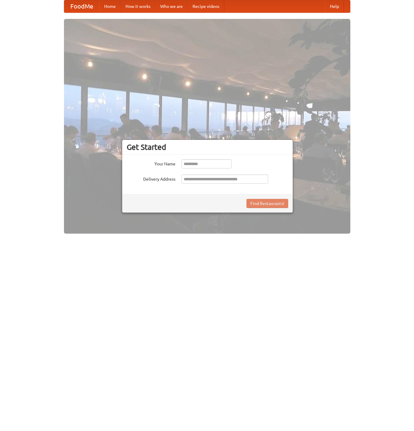 This screenshot has width=414, height=431. I want to click on a: Help, so click(335, 6).